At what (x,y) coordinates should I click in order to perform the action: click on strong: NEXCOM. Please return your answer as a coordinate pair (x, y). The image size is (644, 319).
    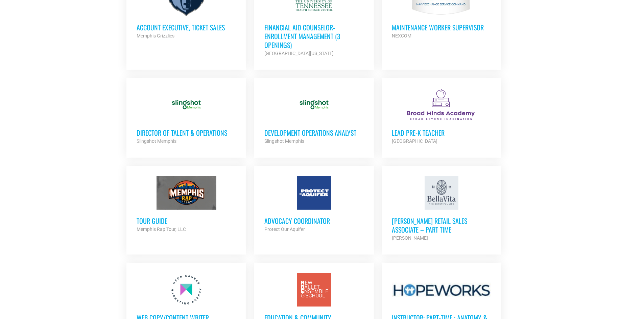
    Looking at the image, I should click on (402, 36).